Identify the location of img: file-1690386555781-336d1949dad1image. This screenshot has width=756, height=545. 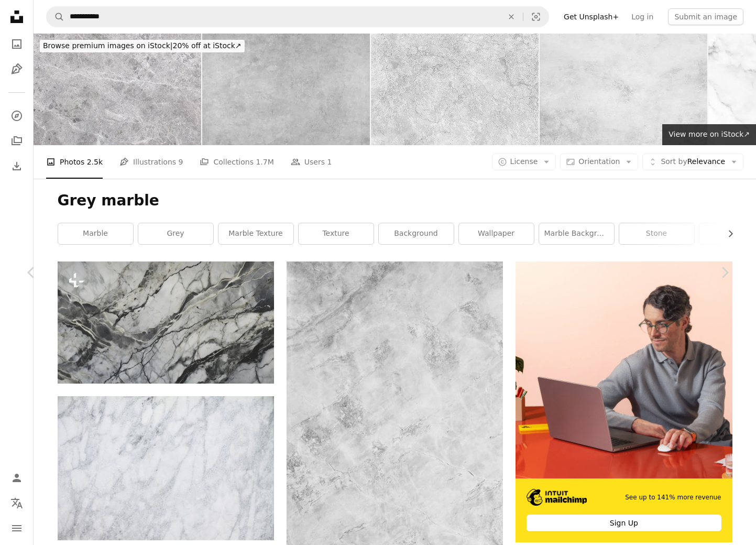
(556, 497).